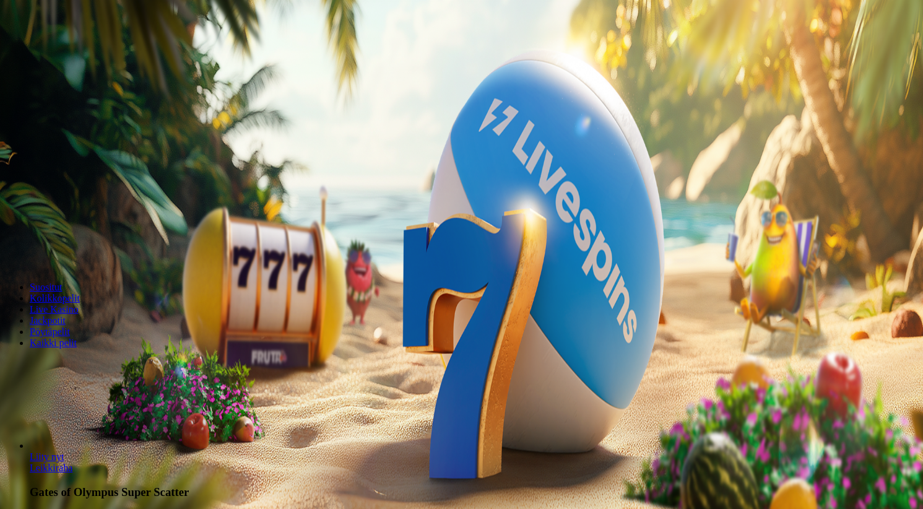  Describe the element at coordinates (54, 309) in the screenshot. I see `a: Live Kasino` at that location.